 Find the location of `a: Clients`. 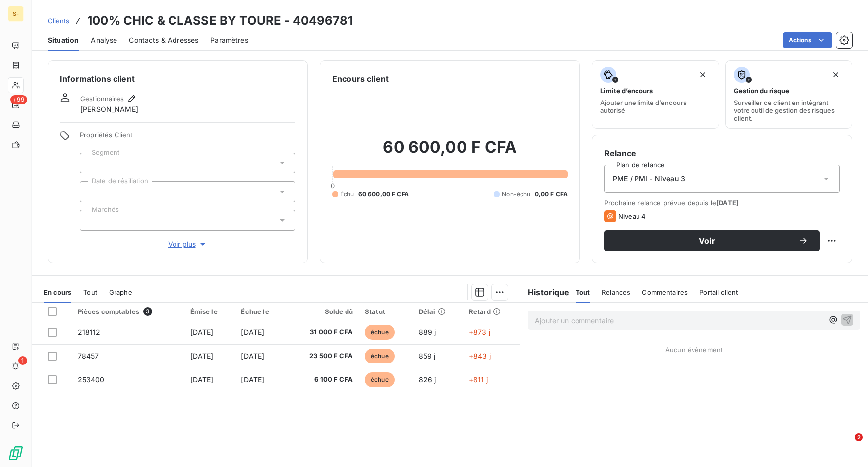

a: Clients is located at coordinates (58, 21).